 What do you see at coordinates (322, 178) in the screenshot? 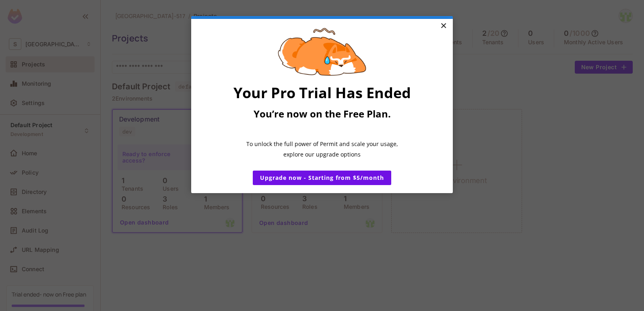
I see `a: Upgrade now - Starting from $5/month` at bounding box center [322, 178].